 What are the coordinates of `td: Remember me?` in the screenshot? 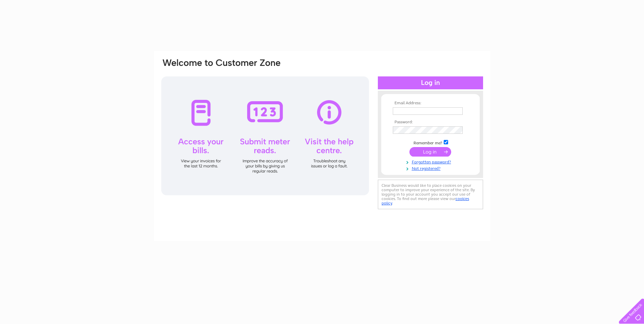 It's located at (431, 142).